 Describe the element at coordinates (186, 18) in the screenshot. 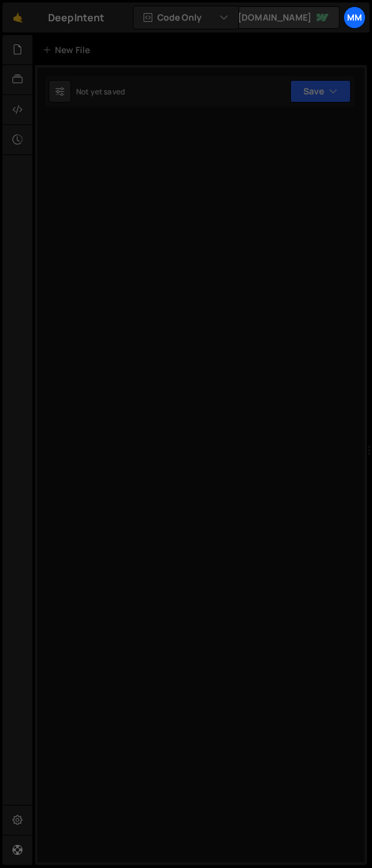

I see `button: Code Only` at that location.